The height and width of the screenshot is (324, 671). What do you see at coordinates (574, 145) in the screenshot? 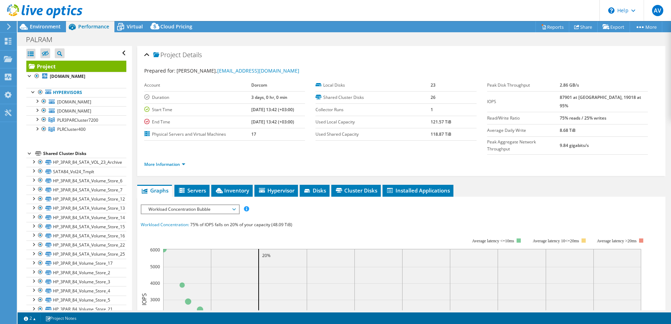
I see `b: 9.84 gigabits/s` at bounding box center [574, 145].